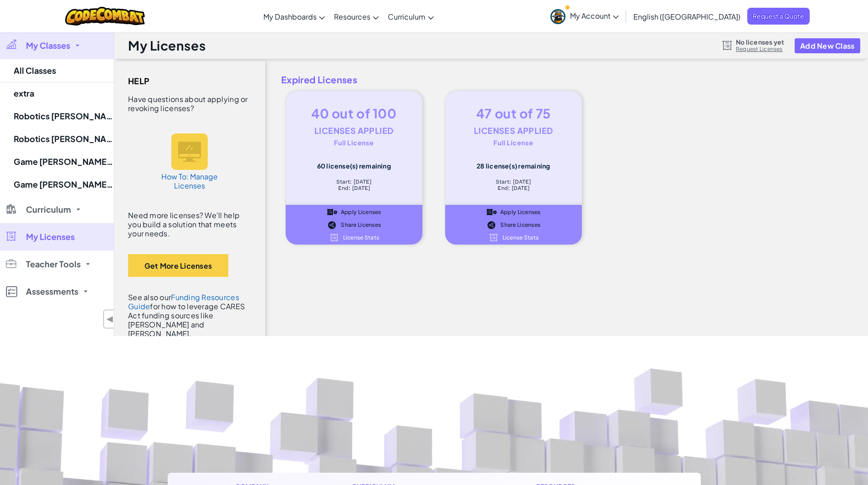 The image size is (868, 485). What do you see at coordinates (778, 16) in the screenshot?
I see `a: Request a Quote` at bounding box center [778, 16].